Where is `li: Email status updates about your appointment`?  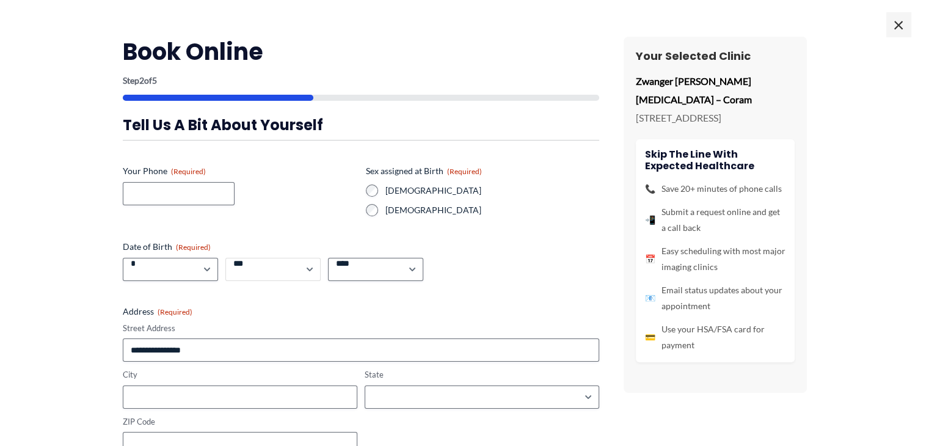 li: Email status updates about your appointment is located at coordinates (715, 298).